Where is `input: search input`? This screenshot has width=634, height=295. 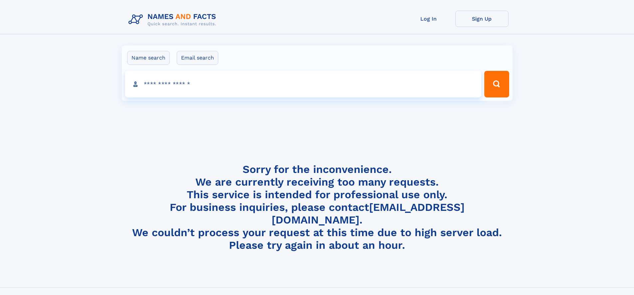 input: search input is located at coordinates (303, 84).